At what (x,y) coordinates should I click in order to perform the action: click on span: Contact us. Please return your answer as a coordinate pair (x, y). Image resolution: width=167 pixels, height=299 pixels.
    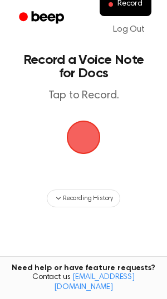
    Looking at the image, I should click on (83, 283).